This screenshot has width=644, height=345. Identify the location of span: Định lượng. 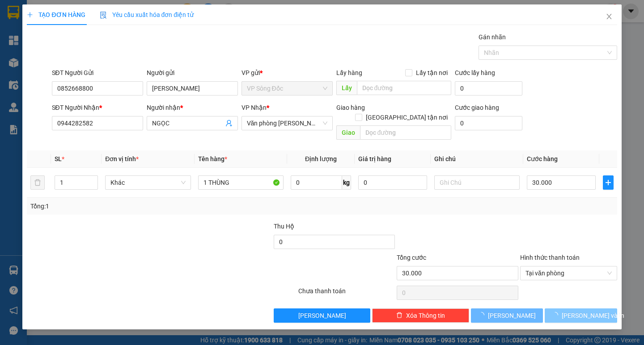
(321, 159).